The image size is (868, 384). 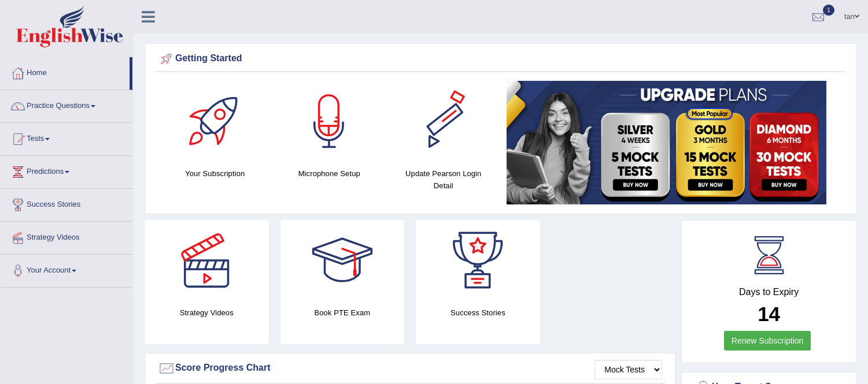 What do you see at coordinates (65, 71) in the screenshot?
I see `a: Home` at bounding box center [65, 71].